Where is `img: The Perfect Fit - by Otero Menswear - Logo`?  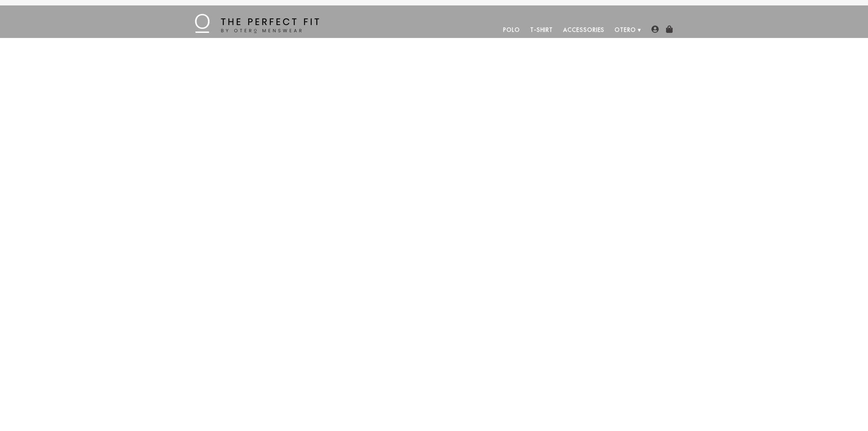
img: The Perfect Fit - by Otero Menswear - Logo is located at coordinates (257, 23).